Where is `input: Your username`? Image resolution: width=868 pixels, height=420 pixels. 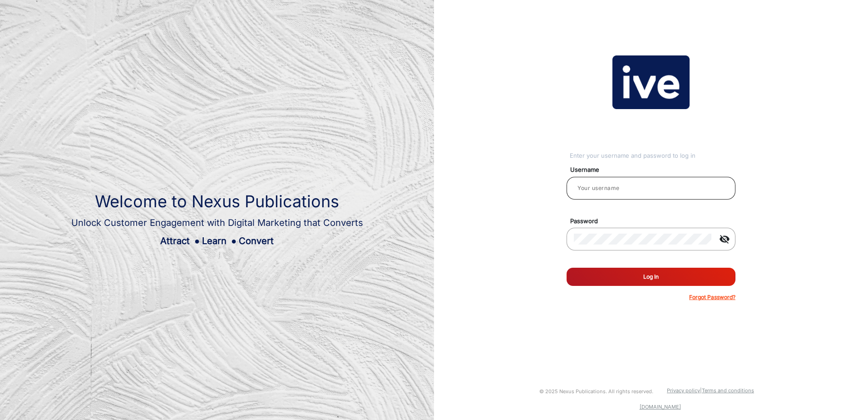
input: Your username is located at coordinates (651, 189).